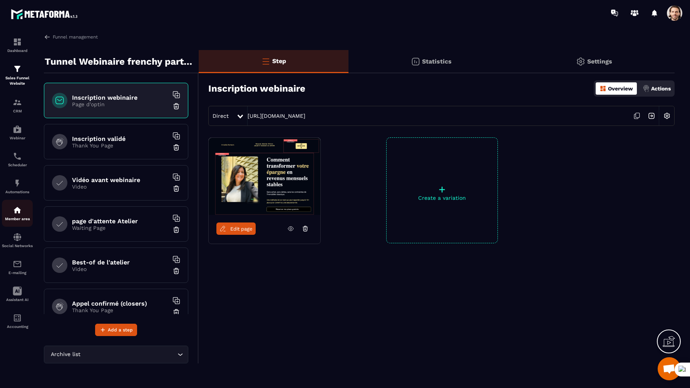  Describe the element at coordinates (45, 14) in the screenshot. I see `img: logo` at that location.